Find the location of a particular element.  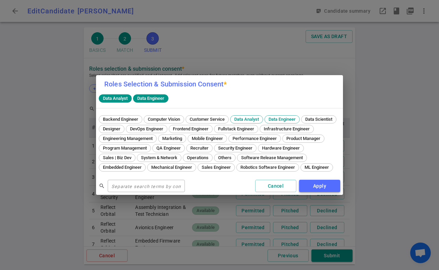

label: Roles Selection & Submission Consent is located at coordinates (166, 84).